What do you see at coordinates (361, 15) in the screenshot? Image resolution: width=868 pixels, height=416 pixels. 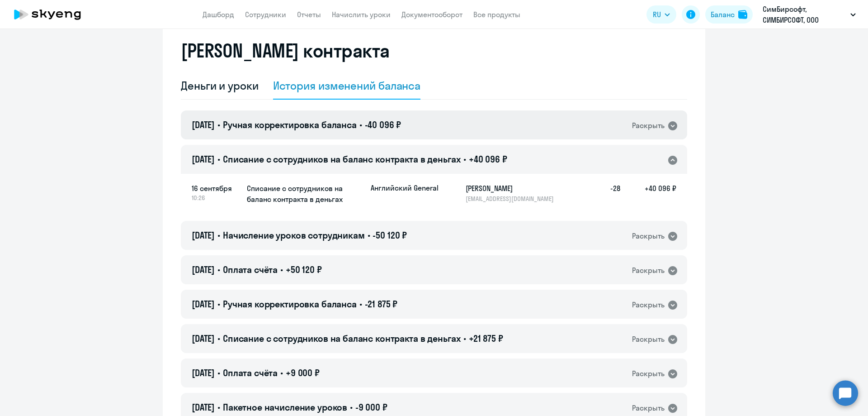 I see `a: Начислить уроки` at bounding box center [361, 15].